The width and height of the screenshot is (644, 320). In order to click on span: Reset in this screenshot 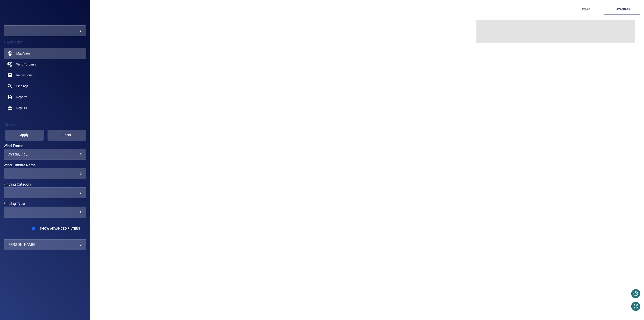, I will do `click(67, 135)`.